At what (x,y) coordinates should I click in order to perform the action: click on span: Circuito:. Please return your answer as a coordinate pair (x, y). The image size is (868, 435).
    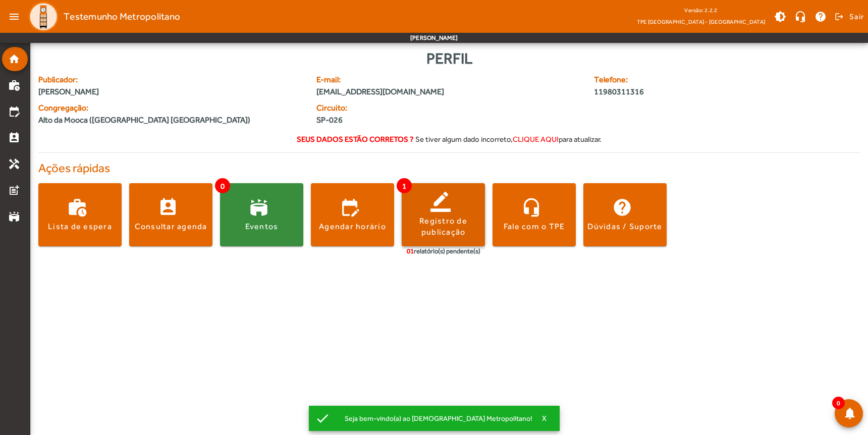
    Looking at the image, I should click on (380, 108).